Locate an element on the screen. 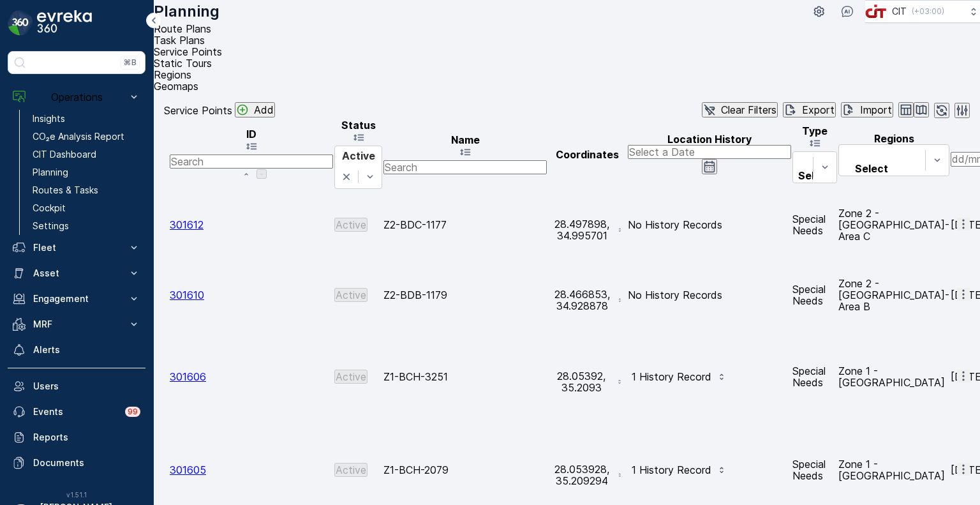 The image size is (980, 505). p: Import is located at coordinates (876, 110).